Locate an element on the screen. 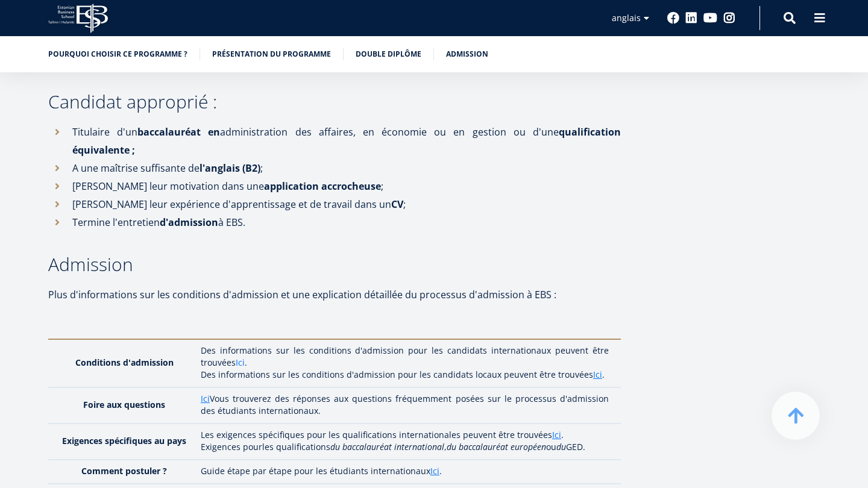 The height and width of the screenshot is (488, 868). p: Exigences pour les qualifications , ou GED. is located at coordinates (405, 447).